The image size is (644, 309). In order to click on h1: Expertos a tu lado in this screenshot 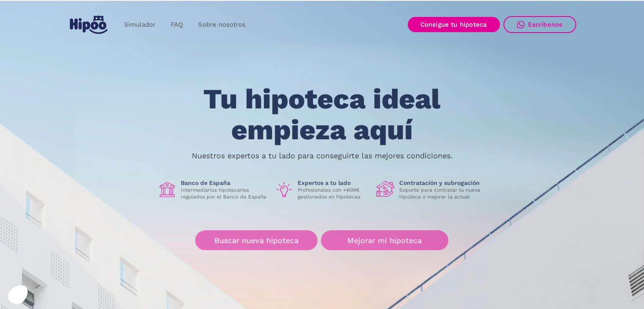, I will do `click(334, 183)`.